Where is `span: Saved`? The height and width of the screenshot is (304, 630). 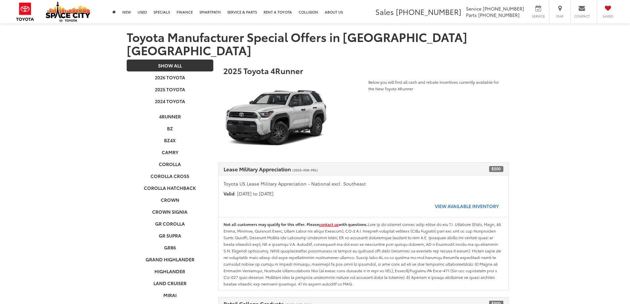
span: Saved is located at coordinates (608, 16).